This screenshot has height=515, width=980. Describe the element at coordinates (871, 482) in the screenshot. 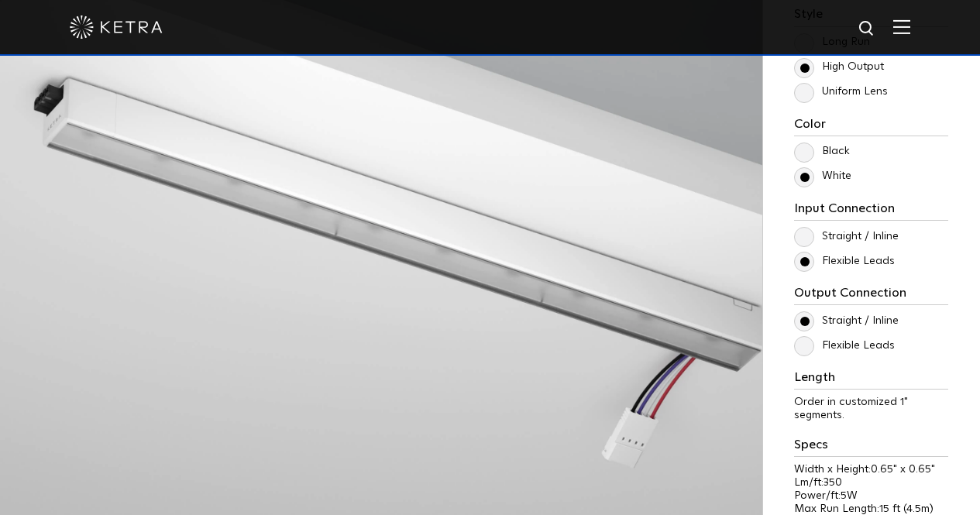

I see `p: Lm/ft:` at that location.